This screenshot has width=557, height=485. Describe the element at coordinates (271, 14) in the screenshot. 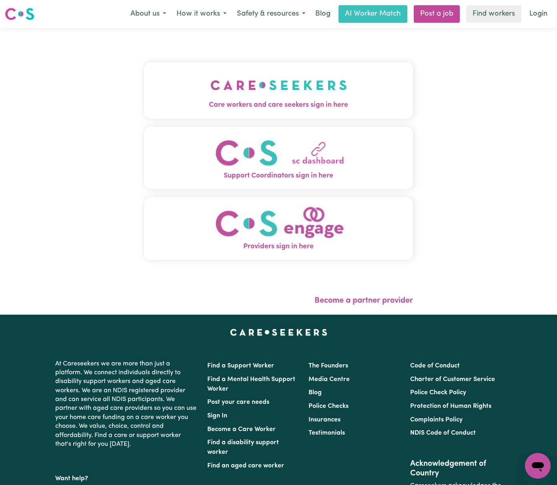

I see `button: Safety & resources` at that location.